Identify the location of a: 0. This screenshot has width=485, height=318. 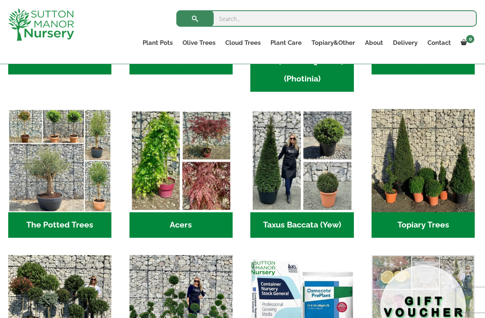
(466, 43).